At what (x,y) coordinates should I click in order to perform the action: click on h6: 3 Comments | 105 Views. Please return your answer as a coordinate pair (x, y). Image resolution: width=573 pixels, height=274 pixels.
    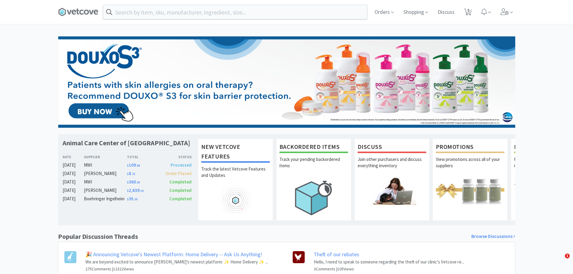
    Looking at the image, I should click on (389, 269).